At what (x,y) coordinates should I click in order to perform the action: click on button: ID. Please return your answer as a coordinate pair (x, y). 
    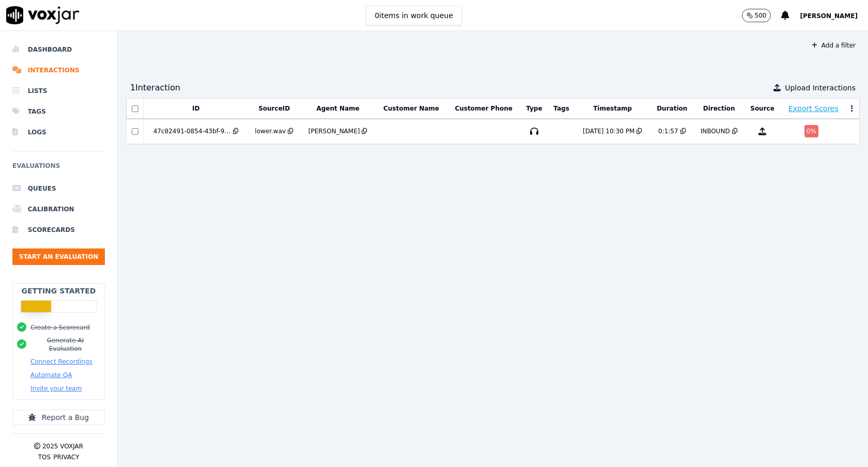
    Looking at the image, I should click on (196, 109).